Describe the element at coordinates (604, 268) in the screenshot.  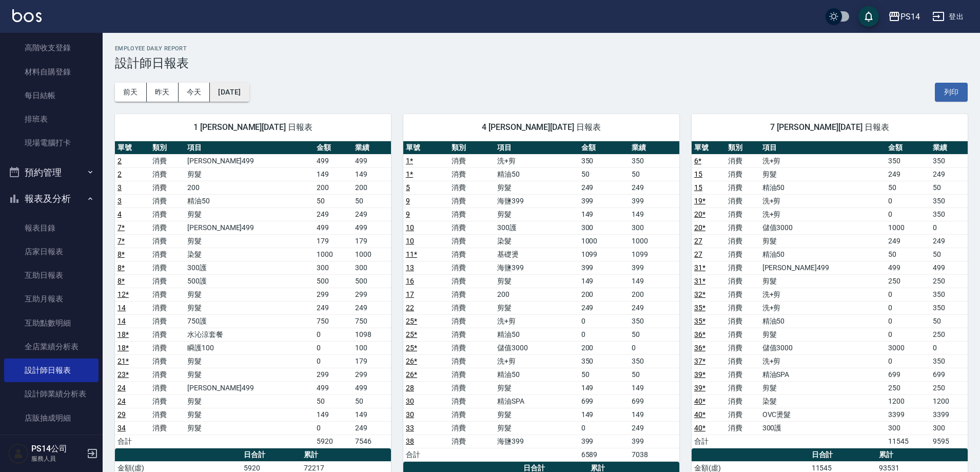
I see `td: 399` at that location.